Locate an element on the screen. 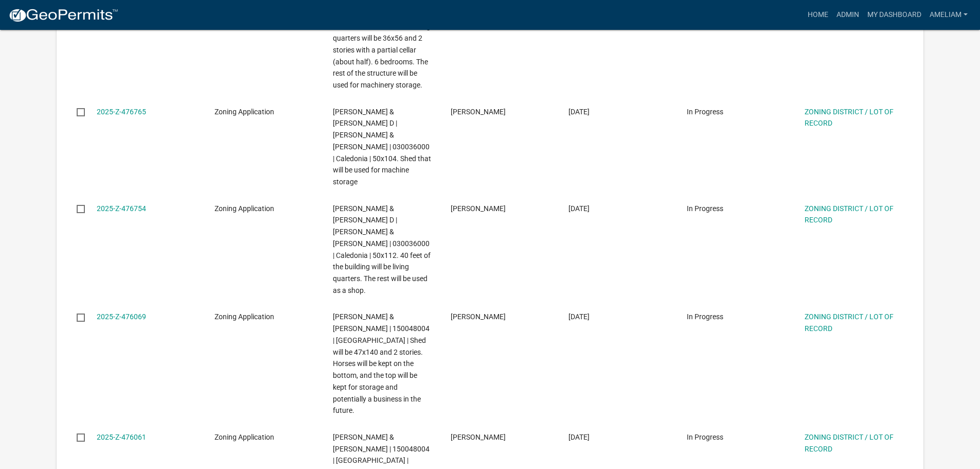 Image resolution: width=980 pixels, height=469 pixels. a: Admin is located at coordinates (848, 15).